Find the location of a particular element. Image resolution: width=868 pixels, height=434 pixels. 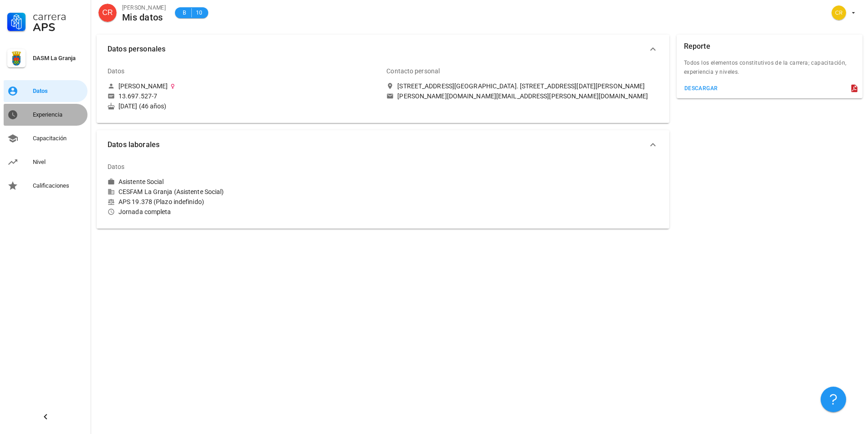

a: Capacitación is located at coordinates (46, 138).